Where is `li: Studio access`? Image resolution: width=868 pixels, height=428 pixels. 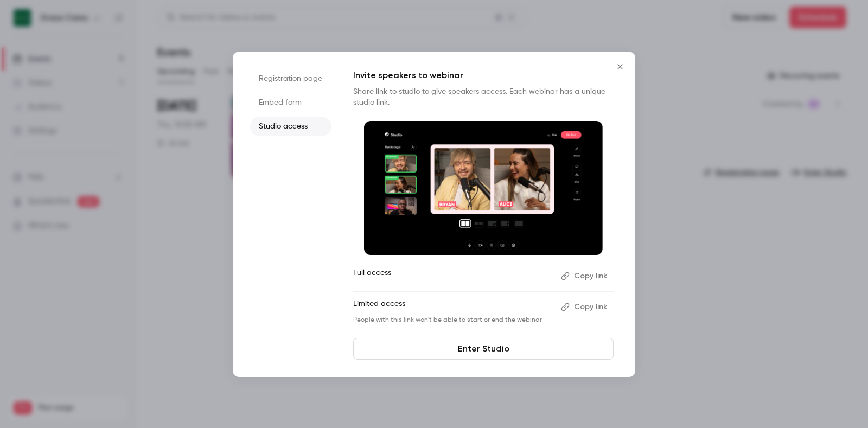 li: Studio access is located at coordinates (291, 126).